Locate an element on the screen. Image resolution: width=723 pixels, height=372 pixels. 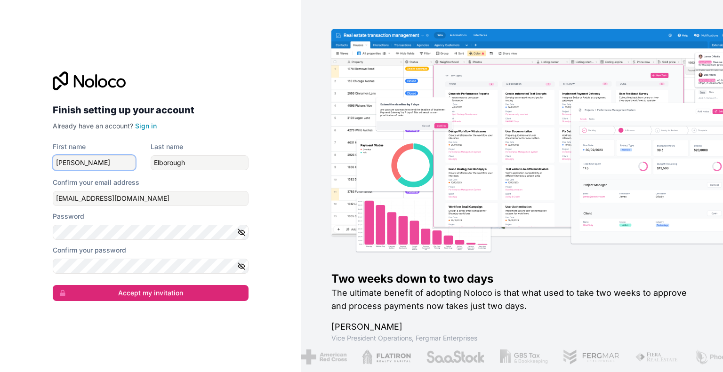
input: Password is located at coordinates (151, 232).